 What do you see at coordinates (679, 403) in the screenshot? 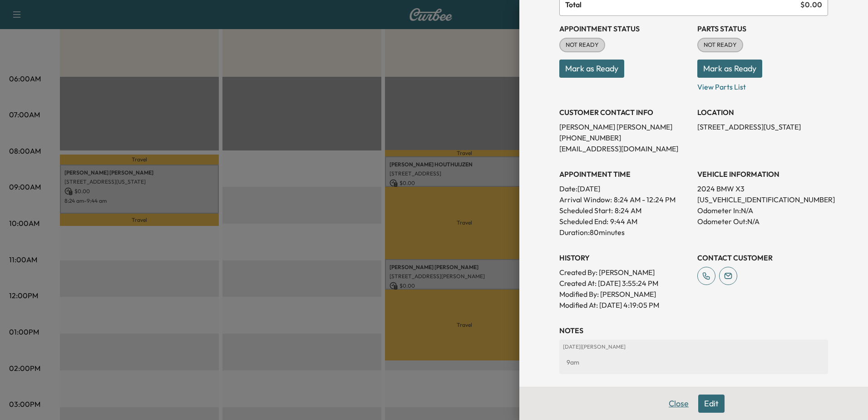
I see `button: Close` at bounding box center [679, 403].